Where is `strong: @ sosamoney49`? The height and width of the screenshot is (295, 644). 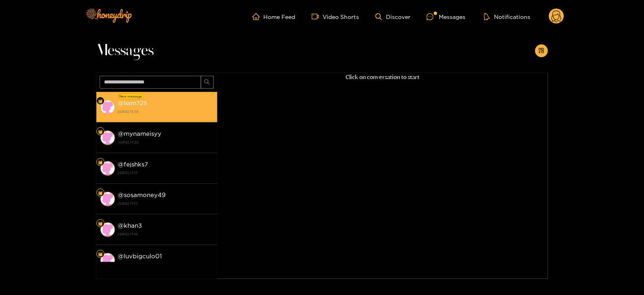
strong: @ sosamoney49 is located at coordinates (142, 195).